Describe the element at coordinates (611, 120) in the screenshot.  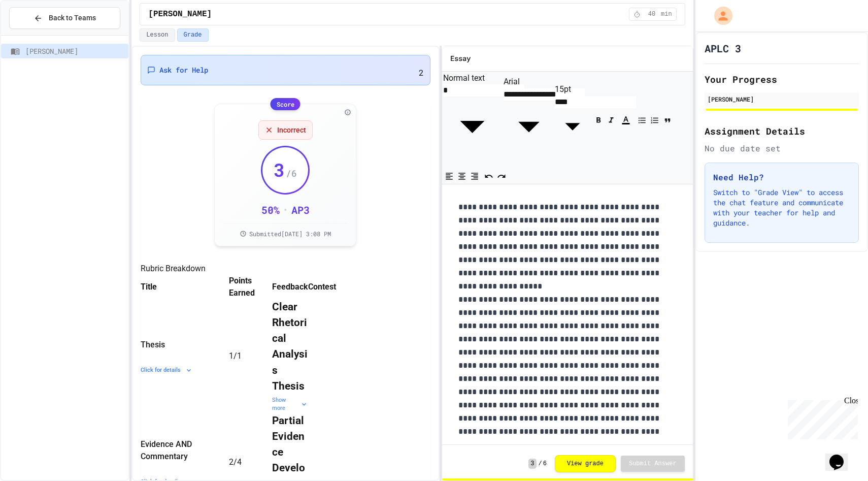
I see `button: Italic (⌘+I)` at that location.